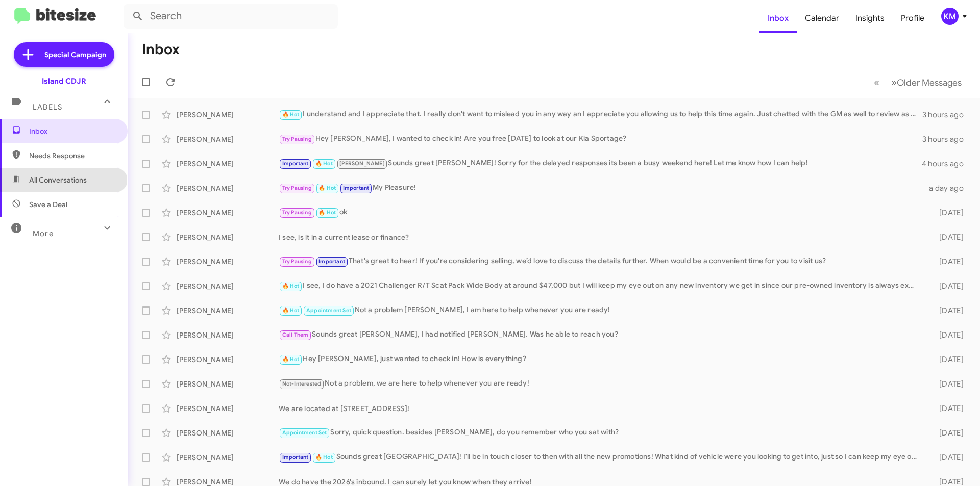 Image resolution: width=980 pixels, height=486 pixels. I want to click on span: Labels, so click(48, 107).